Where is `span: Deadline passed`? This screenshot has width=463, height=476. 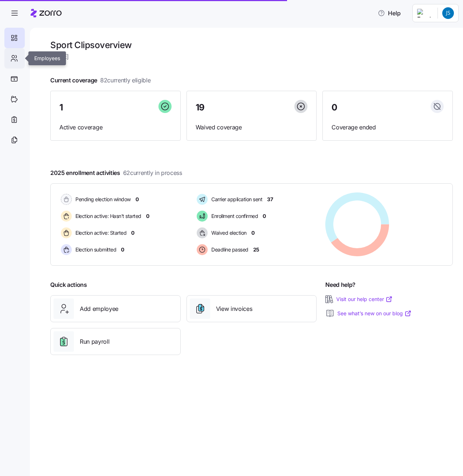 span: Deadline passed is located at coordinates (229, 250).